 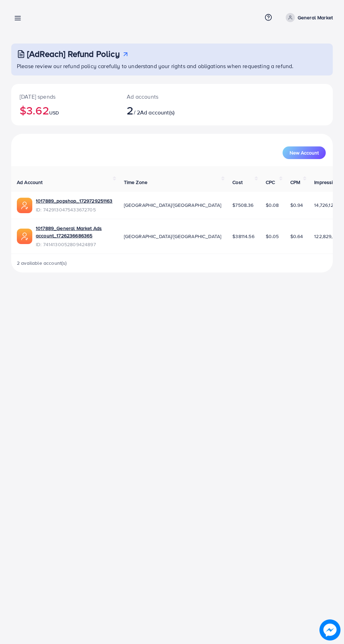 I want to click on p: Ad accounts, so click(x=158, y=96).